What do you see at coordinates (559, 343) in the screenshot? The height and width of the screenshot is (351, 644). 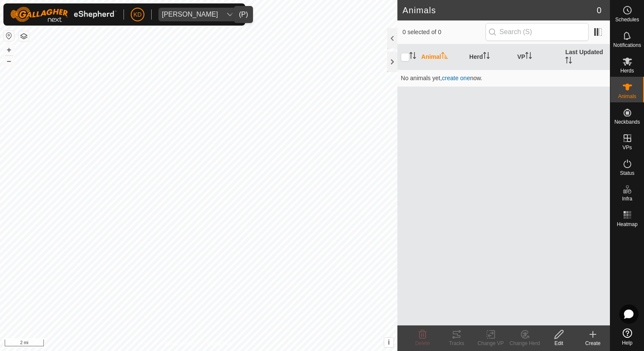 I see `div: Edit` at bounding box center [559, 343].